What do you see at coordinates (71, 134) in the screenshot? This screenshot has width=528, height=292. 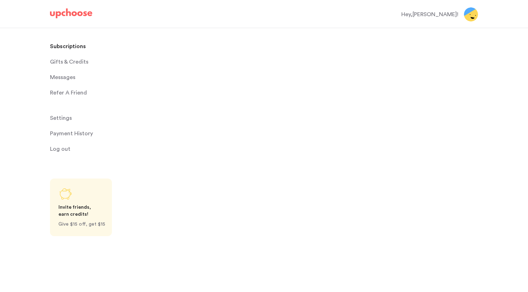 I see `p: Payment History` at bounding box center [71, 134].